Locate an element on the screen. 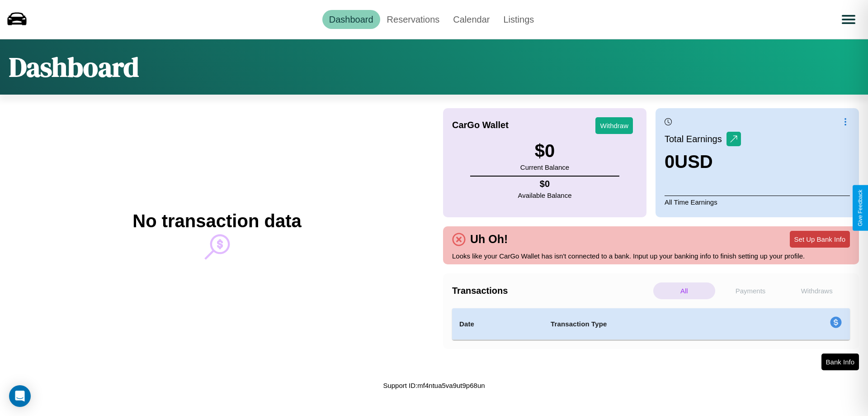 Image resolution: width=868 pixels, height=416 pixels. button: Set Up Bank Info is located at coordinates (820, 238).